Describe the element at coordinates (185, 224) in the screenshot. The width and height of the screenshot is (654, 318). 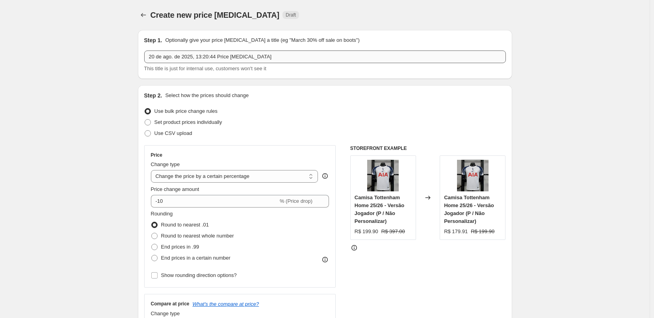
I see `span: Round to nearest .01` at that location.